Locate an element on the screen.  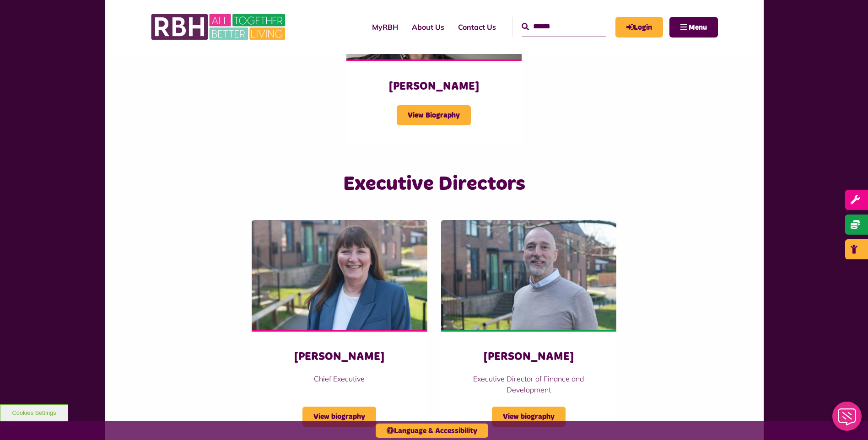
span: Menu is located at coordinates (698, 28).